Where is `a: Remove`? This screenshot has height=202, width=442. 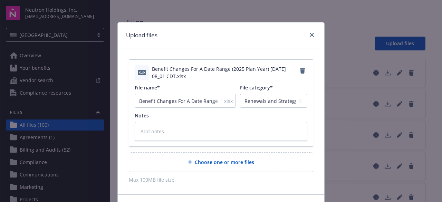 a: Remove is located at coordinates (303, 71).